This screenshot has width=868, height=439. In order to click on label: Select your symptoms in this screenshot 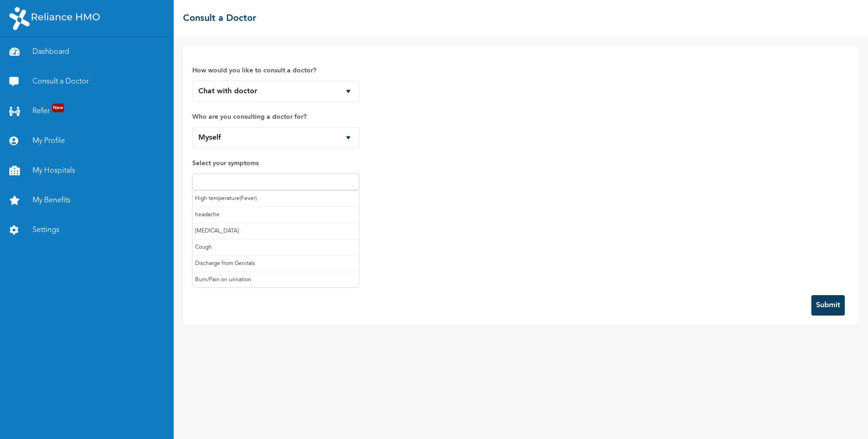, I will do `click(276, 164)`.